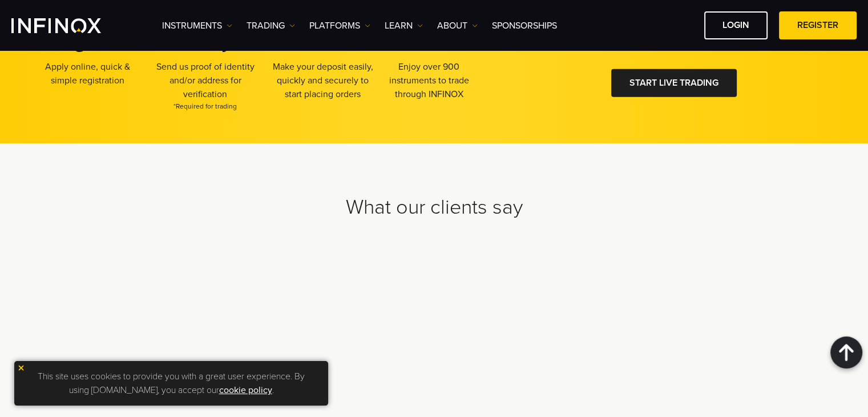 The height and width of the screenshot is (417, 868). I want to click on p: Enjoy over 900 instruments to trade through INFINOX, so click(429, 80).